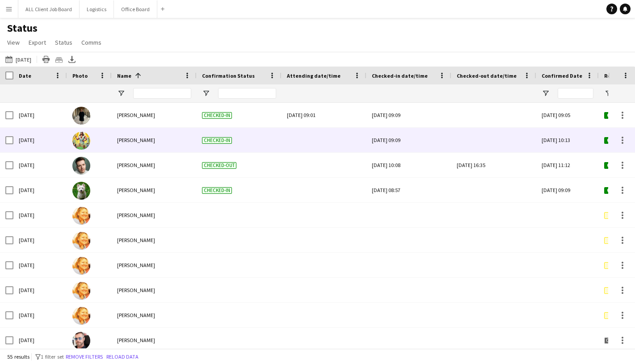  What do you see at coordinates (81, 191) in the screenshot?
I see `img: Ben Syder` at bounding box center [81, 191].